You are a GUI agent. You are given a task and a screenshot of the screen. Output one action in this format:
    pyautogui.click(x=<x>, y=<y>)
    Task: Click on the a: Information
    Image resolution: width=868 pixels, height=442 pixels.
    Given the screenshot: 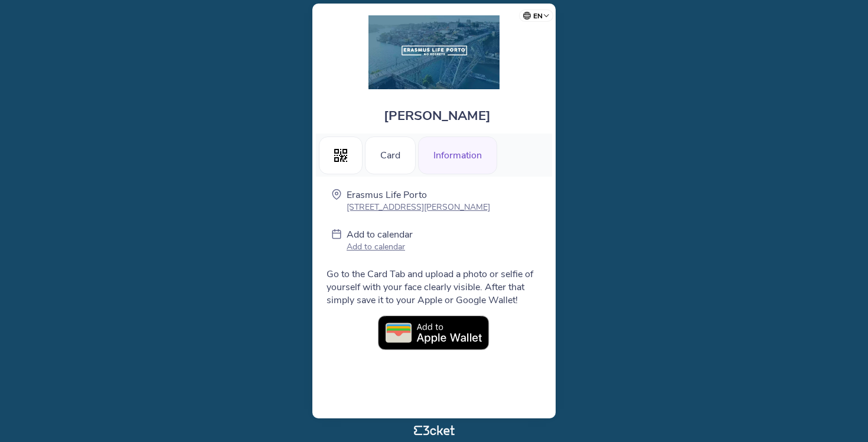 What is the action you would take?
    pyautogui.click(x=458, y=154)
    